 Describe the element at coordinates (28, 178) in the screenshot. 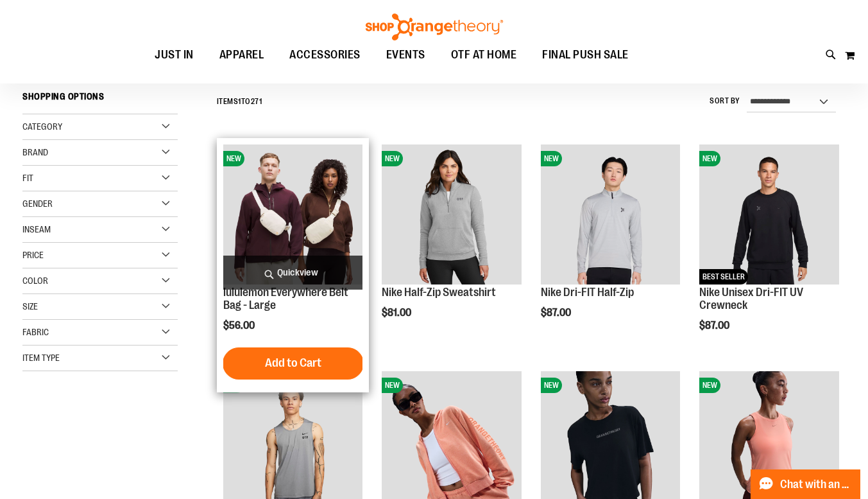

I see `span: Fit` at that location.